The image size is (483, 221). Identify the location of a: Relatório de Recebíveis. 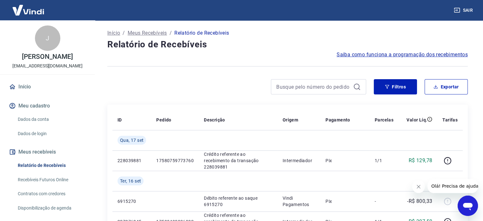
(51, 165).